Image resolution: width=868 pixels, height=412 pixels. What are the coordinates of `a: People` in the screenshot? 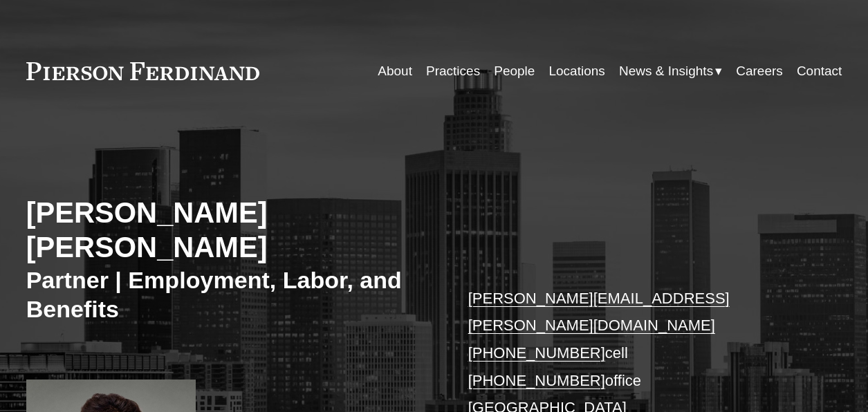 It's located at (513, 71).